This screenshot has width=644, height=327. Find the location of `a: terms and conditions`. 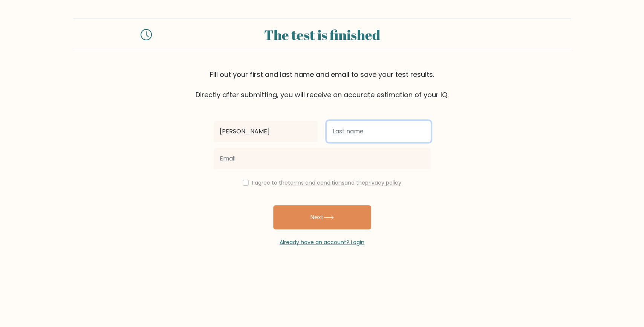

a: terms and conditions is located at coordinates (316, 183).